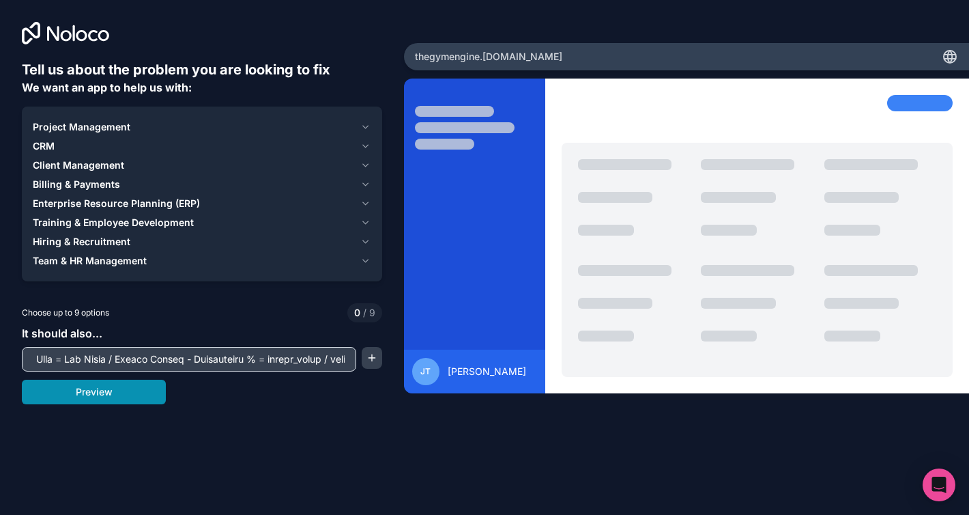  I want to click on button: Hiring & Recruitment, so click(202, 242).